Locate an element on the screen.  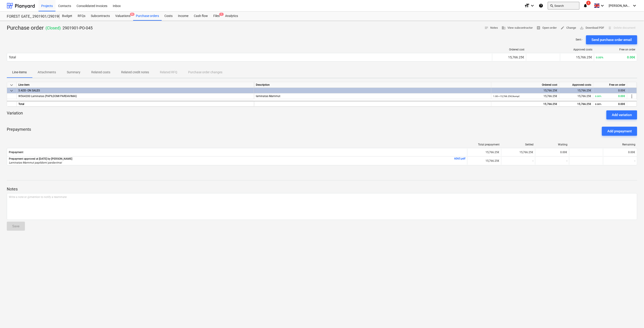
div: Send purchase order email is located at coordinates (612, 40).